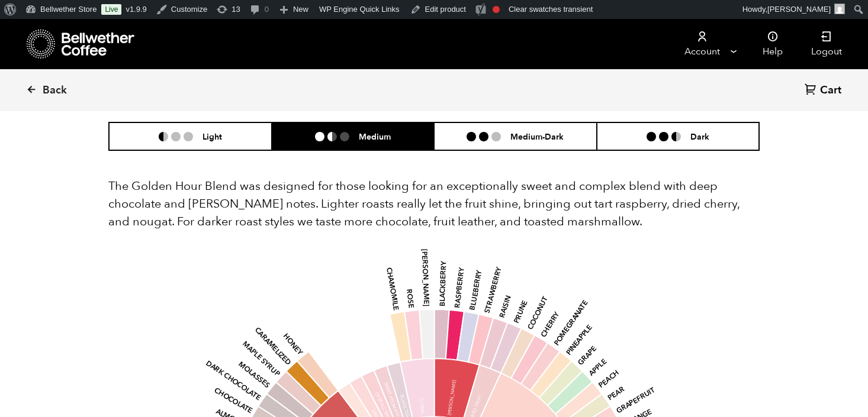  Describe the element at coordinates (699, 136) in the screenshot. I see `h6: Dark` at that location.